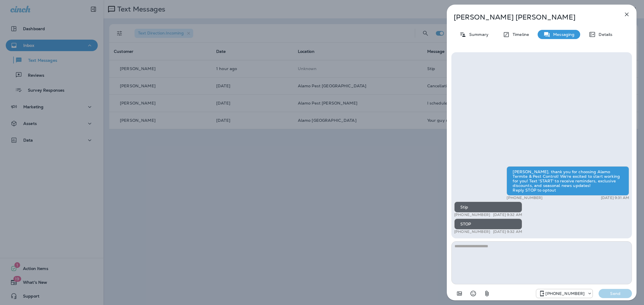 The image size is (644, 305). Describe the element at coordinates (562, 35) in the screenshot. I see `p: Messaging` at that location.